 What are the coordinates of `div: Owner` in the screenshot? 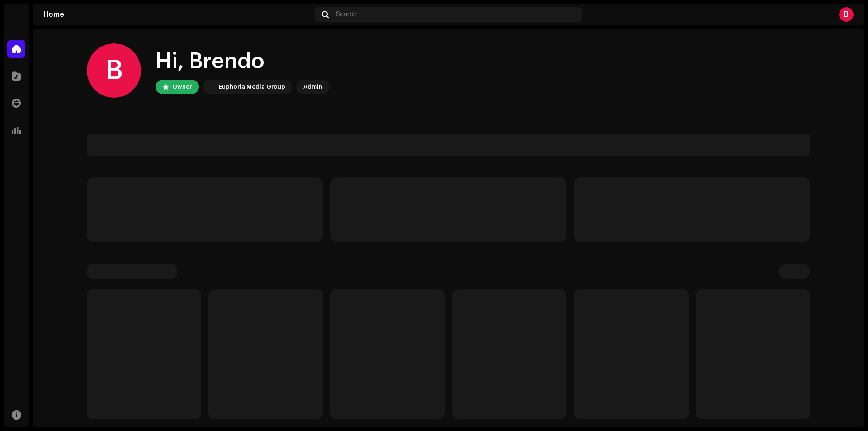 It's located at (182, 87).